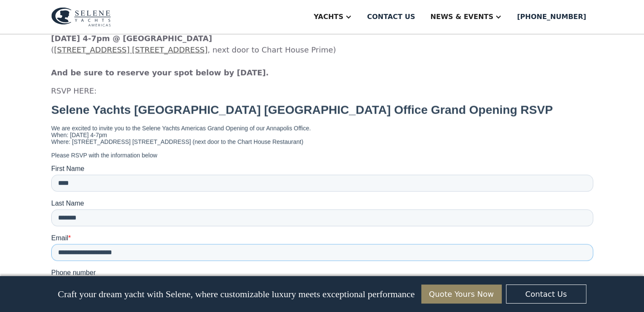 Image resolution: width=644 pixels, height=312 pixels. I want to click on p: ( , next door to Chart House Prime) ‍, so click(322, 55).